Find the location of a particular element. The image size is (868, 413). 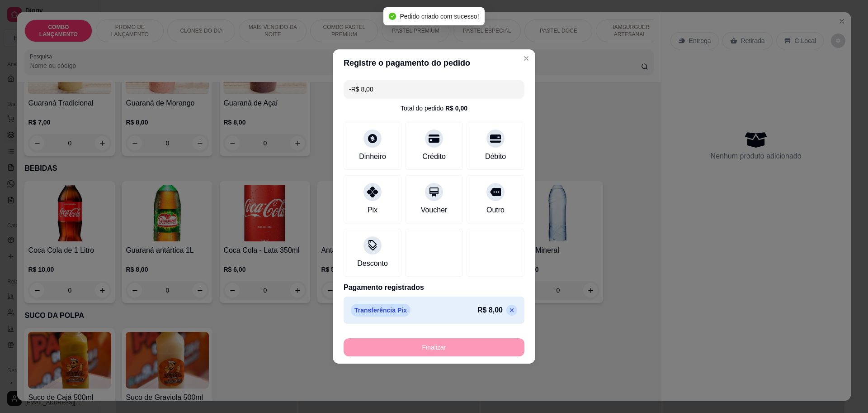

p: R$ 8,00 is located at coordinates (490, 310).